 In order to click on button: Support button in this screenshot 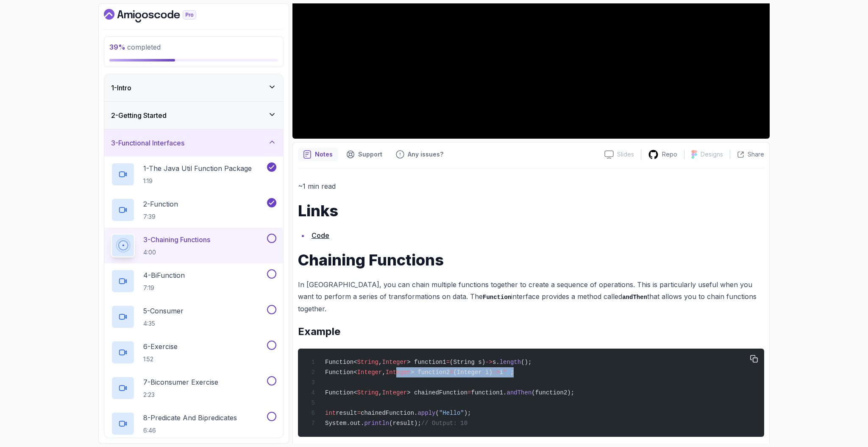, I will do `click(364, 154)`.